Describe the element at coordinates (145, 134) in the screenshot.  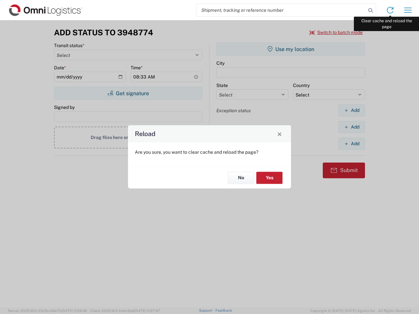
I see `h4: Reload` at that location.